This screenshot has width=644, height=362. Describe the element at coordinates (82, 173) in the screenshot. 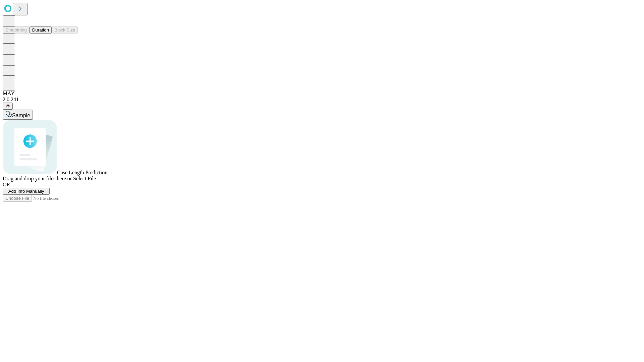

I see `span: Case Length Prediction` at that location.